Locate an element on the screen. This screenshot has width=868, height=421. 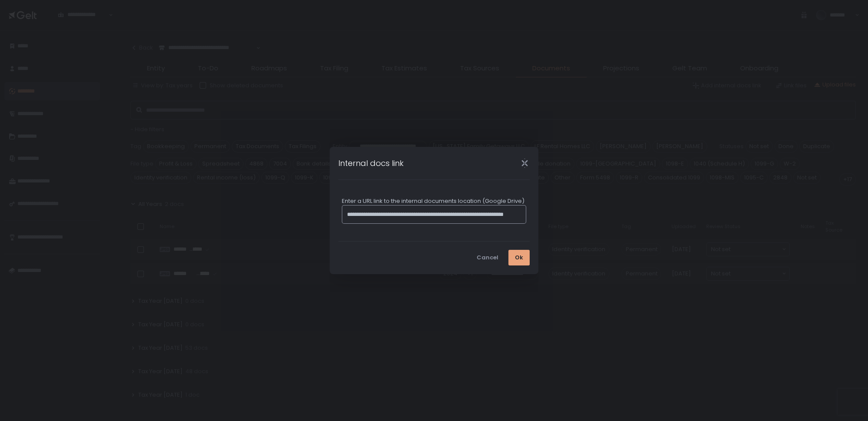
h1: Internal docs link is located at coordinates (371, 163).